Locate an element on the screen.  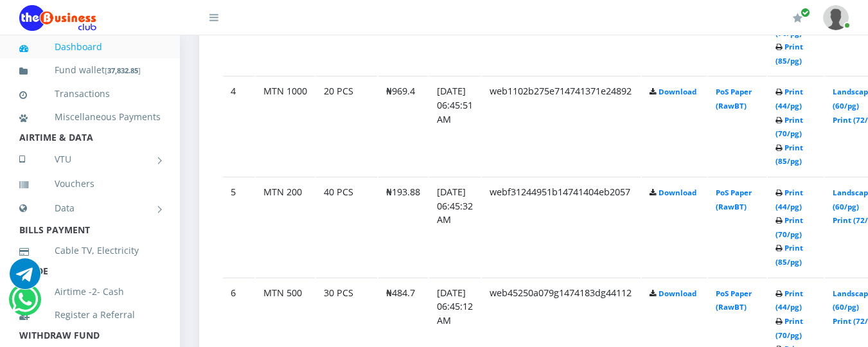
td: 40 PCS is located at coordinates (346, 226).